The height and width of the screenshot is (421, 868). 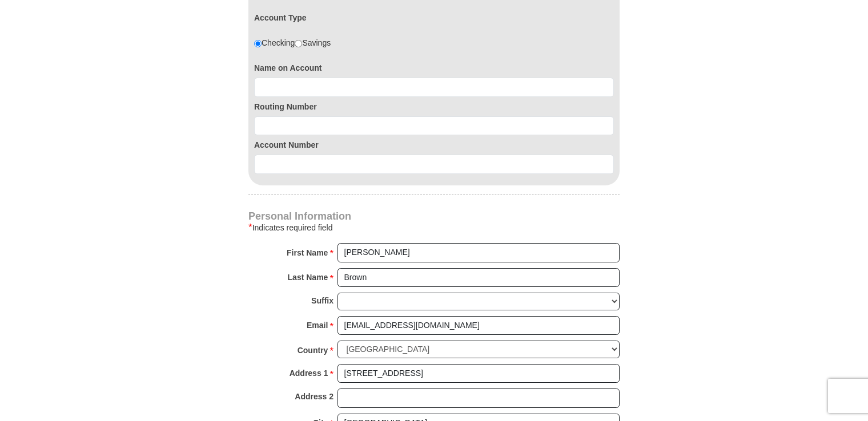 What do you see at coordinates (307, 253) in the screenshot?
I see `strong: First Name` at bounding box center [307, 253].